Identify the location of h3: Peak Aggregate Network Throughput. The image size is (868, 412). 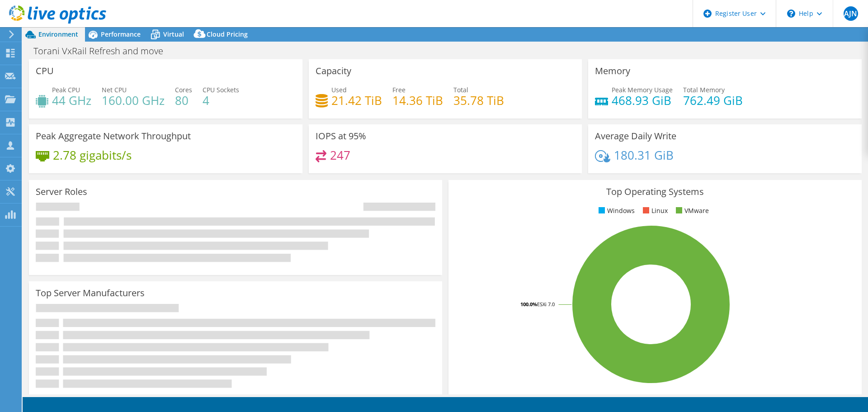
(113, 136).